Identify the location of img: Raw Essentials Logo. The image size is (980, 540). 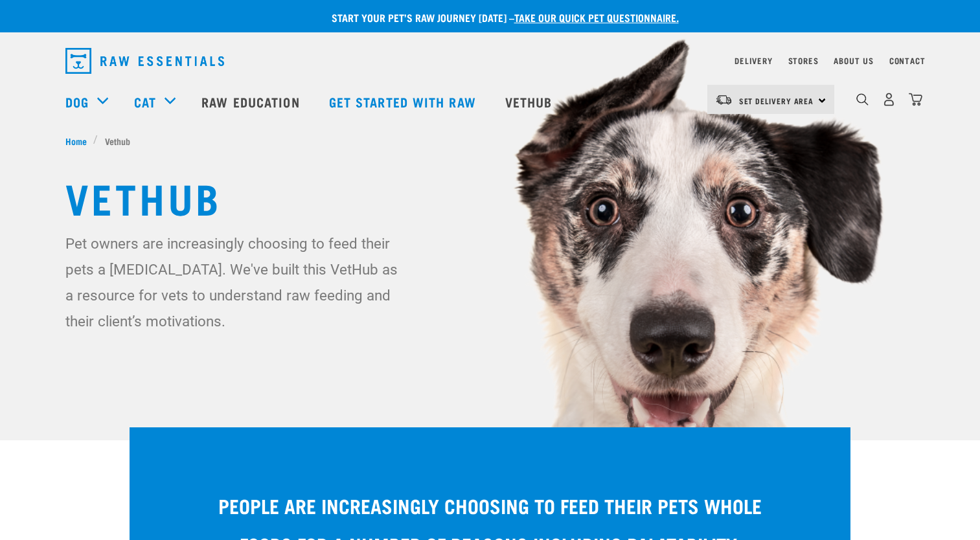
(145, 61).